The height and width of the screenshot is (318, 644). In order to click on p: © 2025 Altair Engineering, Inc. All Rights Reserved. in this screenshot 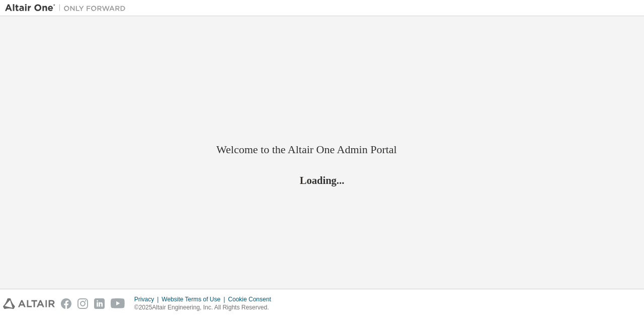, I will do `click(206, 307)`.